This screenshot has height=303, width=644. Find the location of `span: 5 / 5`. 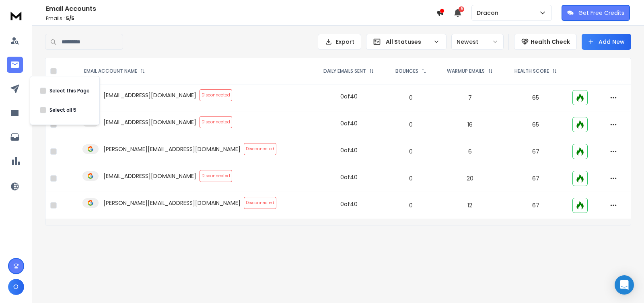

span: 5 / 5 is located at coordinates (70, 18).